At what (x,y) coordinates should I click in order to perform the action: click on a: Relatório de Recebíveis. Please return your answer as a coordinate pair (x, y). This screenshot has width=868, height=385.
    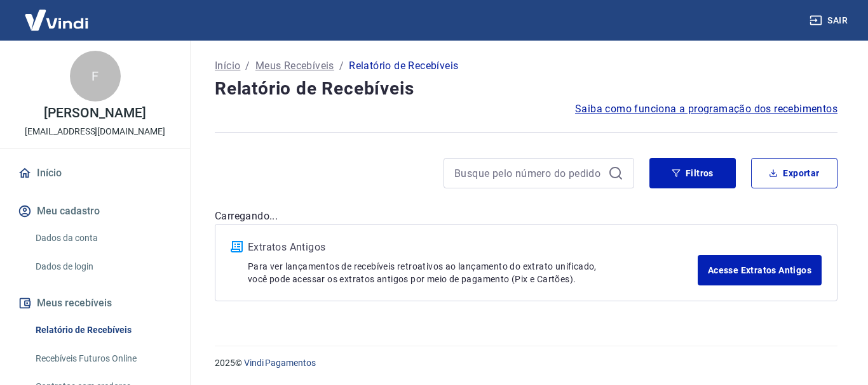
    Looking at the image, I should click on (102, 330).